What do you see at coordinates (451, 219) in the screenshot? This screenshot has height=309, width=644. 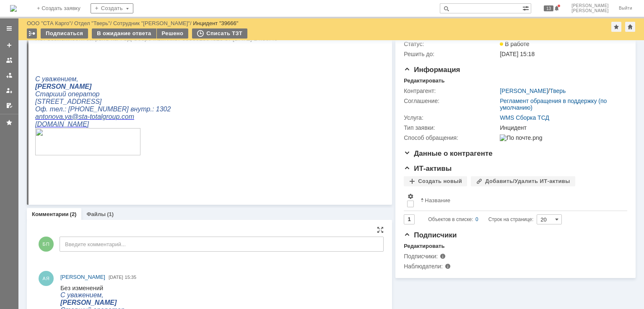 I see `span: Объектов в списке:` at bounding box center [451, 219].